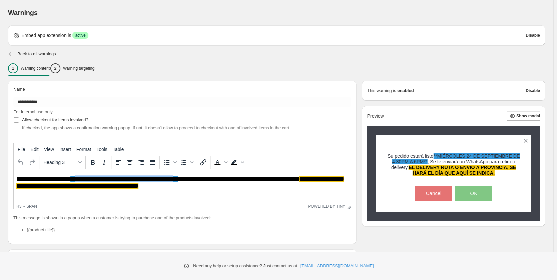  What do you see at coordinates (72, 68) in the screenshot?
I see `button: 2Warning targeting` at bounding box center [72, 68].